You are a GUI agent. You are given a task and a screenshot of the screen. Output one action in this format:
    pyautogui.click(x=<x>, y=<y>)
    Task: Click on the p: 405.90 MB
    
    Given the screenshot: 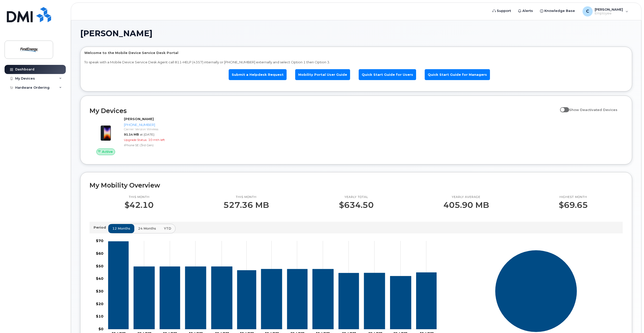 What is the action you would take?
    pyautogui.click(x=466, y=205)
    